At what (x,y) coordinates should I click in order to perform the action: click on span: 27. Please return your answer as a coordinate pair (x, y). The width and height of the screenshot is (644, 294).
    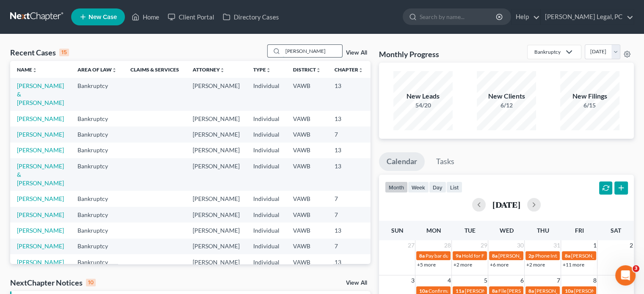
    Looking at the image, I should click on (411, 246).